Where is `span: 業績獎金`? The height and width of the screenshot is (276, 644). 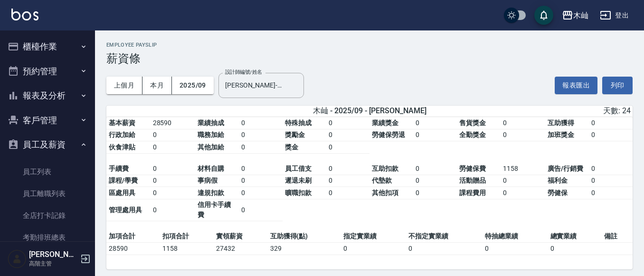
span: 業績獎金 is located at coordinates (385, 123).